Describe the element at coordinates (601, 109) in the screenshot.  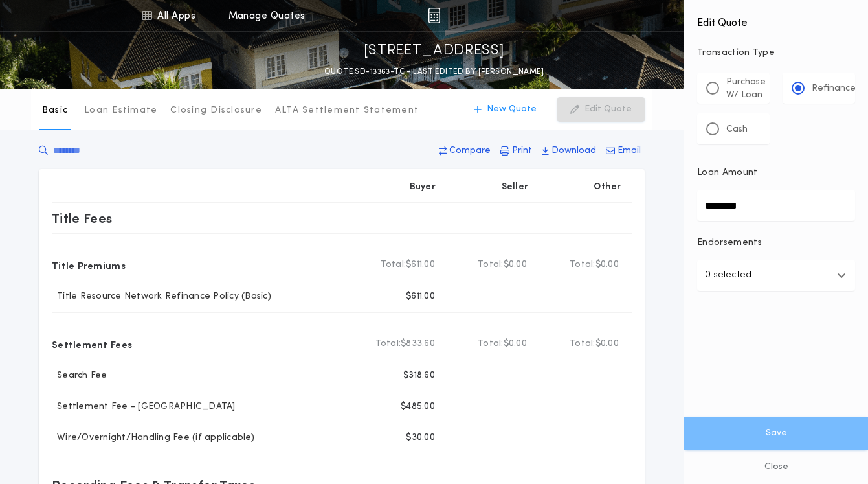
I see `button: Edit Quote` at that location.